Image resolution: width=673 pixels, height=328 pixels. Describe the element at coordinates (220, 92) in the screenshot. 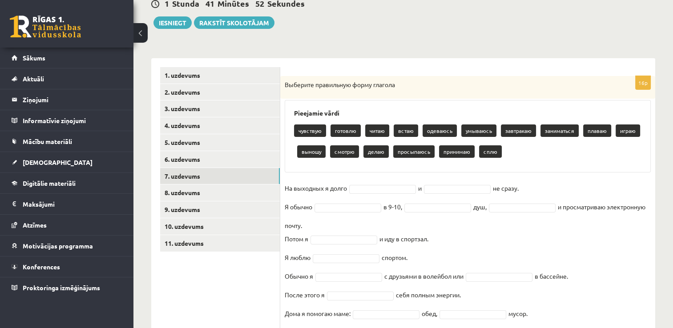

I see `a: 2. uzdevums` at that location.